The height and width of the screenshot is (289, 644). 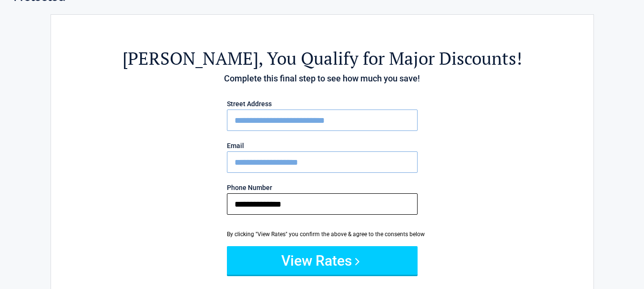 I want to click on button: View Rates, so click(x=323, y=260).